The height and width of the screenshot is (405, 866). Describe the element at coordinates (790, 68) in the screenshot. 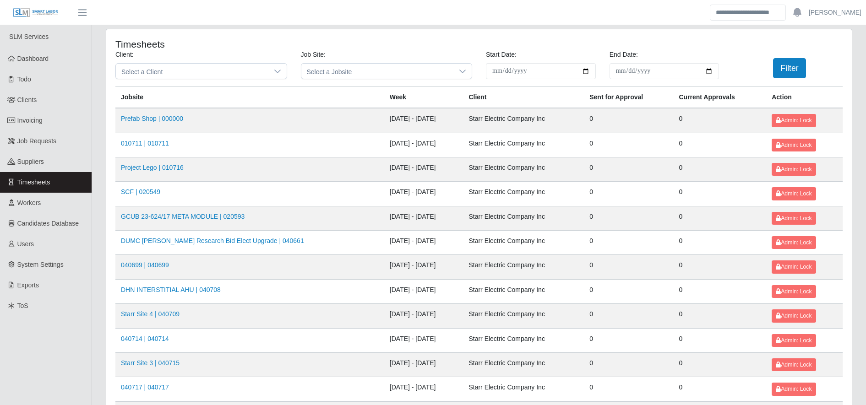

I see `button: Filter` at that location.